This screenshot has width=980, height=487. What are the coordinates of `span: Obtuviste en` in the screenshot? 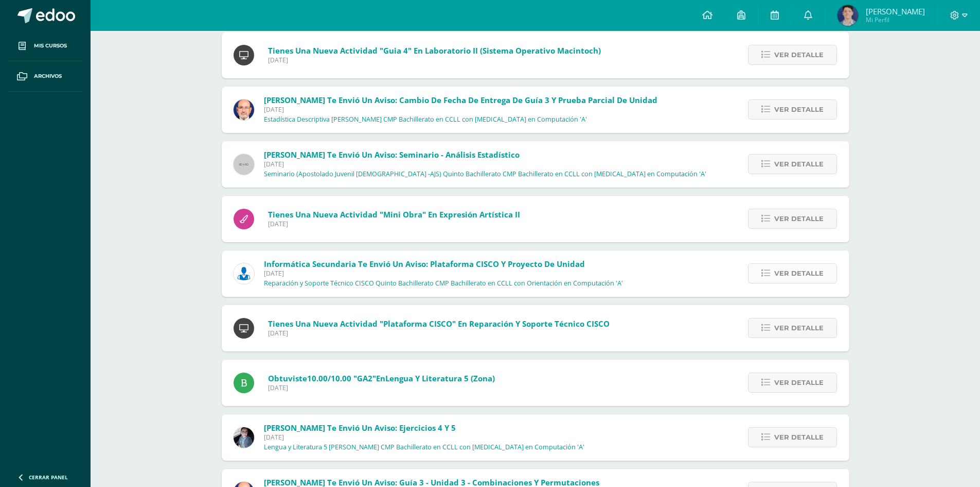 It's located at (381, 378).